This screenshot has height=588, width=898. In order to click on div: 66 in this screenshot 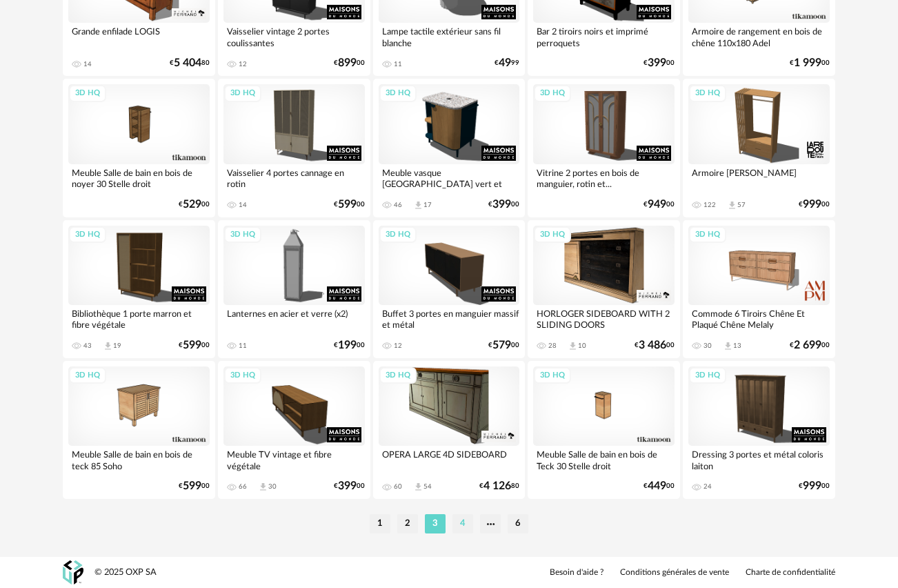, I will do `click(243, 487)`.